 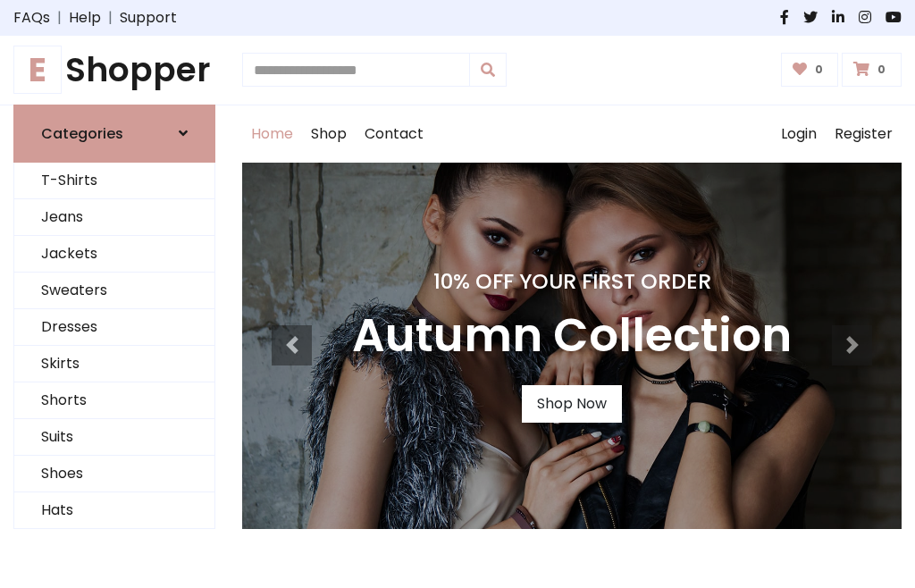 What do you see at coordinates (114, 400) in the screenshot?
I see `a: Shorts` at bounding box center [114, 400].